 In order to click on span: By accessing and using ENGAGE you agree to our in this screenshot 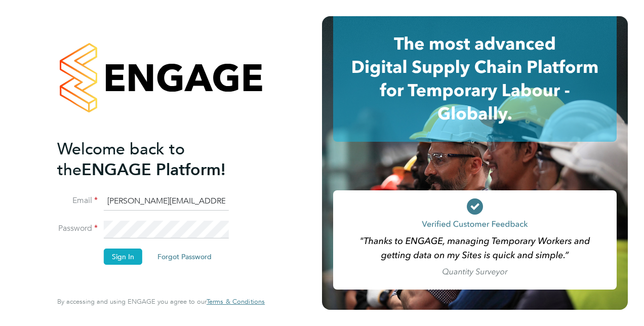, I will do `click(161, 301)`.